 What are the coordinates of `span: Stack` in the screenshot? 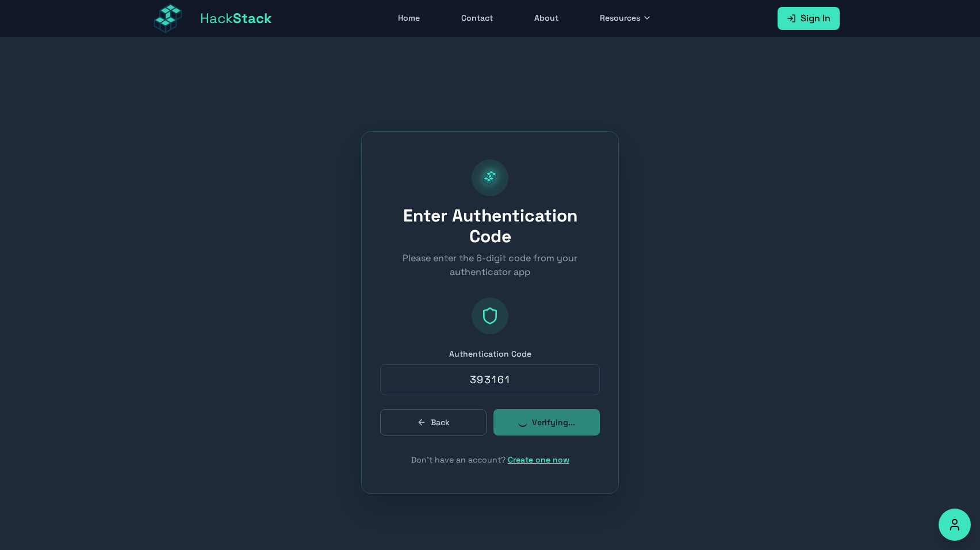 It's located at (252, 18).